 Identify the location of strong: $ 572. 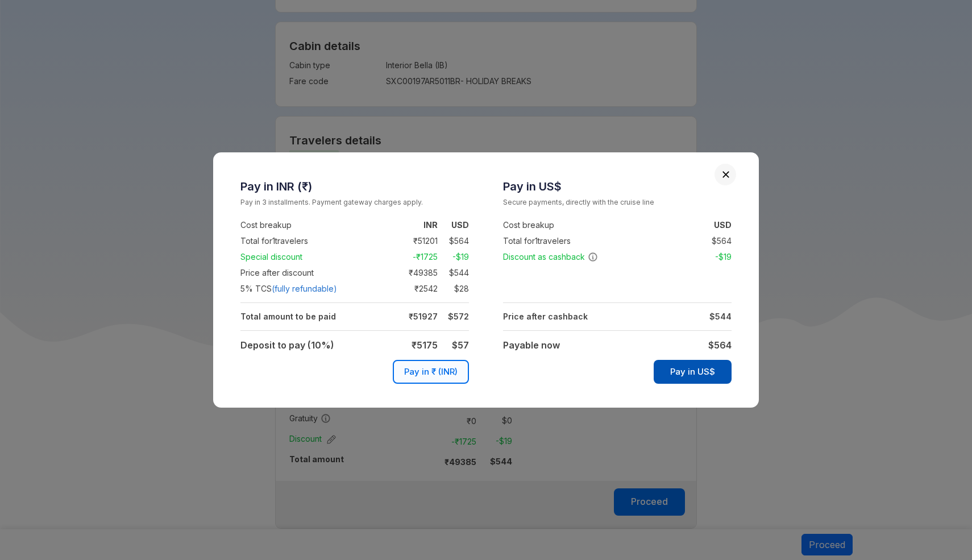
(458, 316).